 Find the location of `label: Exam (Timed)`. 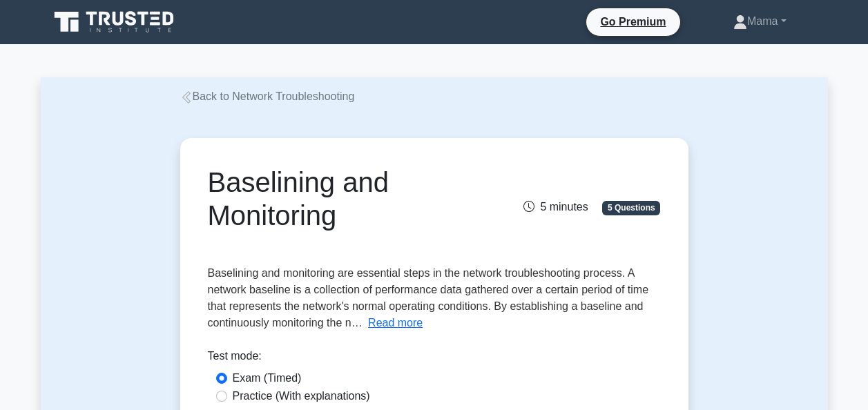

label: Exam (Timed) is located at coordinates (267, 378).